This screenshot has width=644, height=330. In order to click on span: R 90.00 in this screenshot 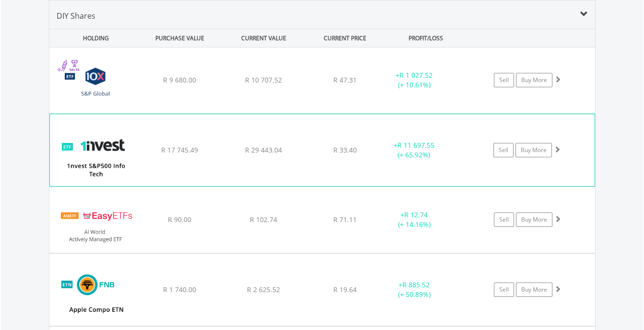, I will do `click(179, 219)`.